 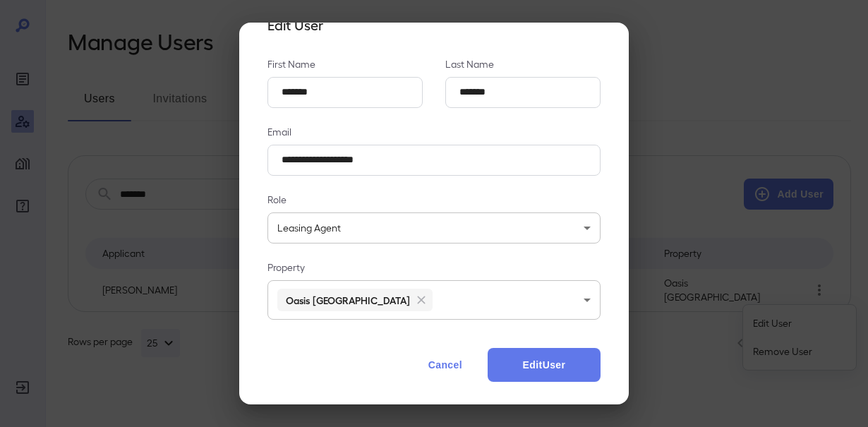 I want to click on p: Last Name, so click(x=523, y=65).